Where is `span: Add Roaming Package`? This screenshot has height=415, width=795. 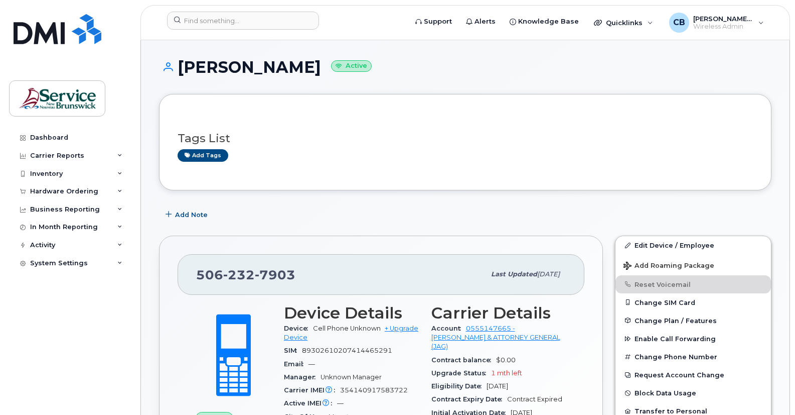
span: Add Roaming Package is located at coordinates (669, 266).